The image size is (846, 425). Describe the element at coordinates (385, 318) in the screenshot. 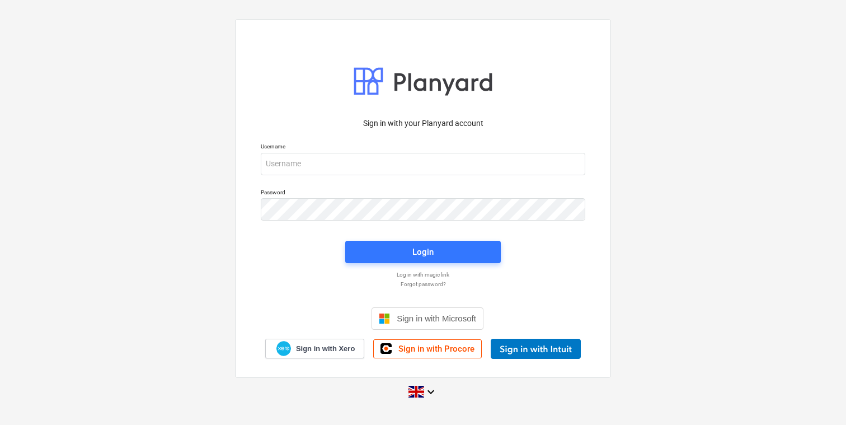

I see `img: Microsoft logo` at that location.